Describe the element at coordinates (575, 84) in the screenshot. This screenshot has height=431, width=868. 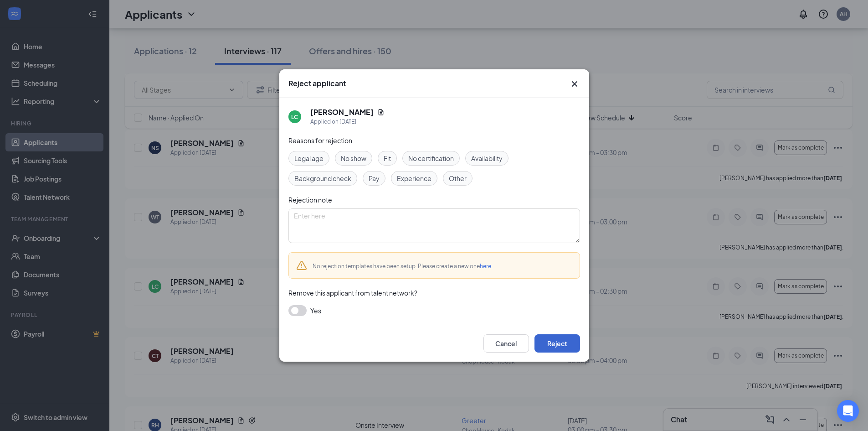
I see `svg: Cross` at that location.